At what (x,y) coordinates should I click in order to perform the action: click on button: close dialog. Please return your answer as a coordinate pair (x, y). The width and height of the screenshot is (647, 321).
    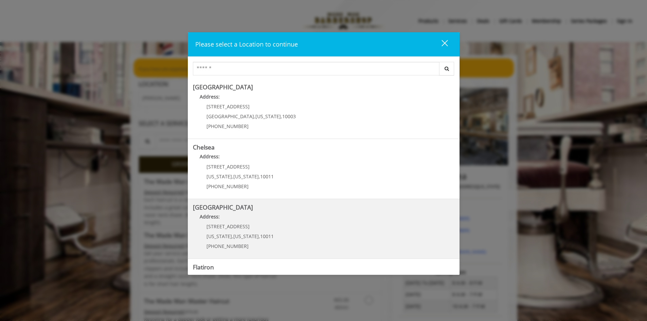
    Looking at the image, I should click on (441, 44).